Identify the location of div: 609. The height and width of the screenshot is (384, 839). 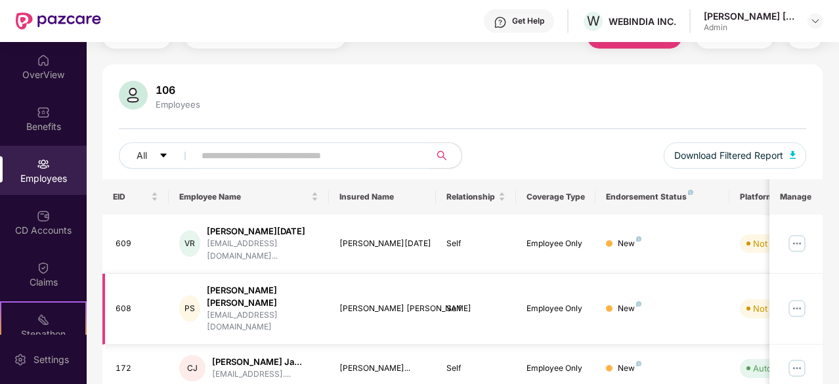
(137, 244).